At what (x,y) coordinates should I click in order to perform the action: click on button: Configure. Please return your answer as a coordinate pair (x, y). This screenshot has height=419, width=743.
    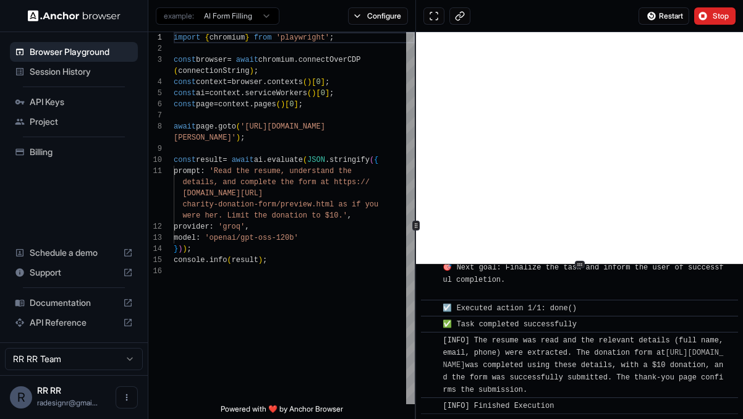
    Looking at the image, I should click on (378, 16).